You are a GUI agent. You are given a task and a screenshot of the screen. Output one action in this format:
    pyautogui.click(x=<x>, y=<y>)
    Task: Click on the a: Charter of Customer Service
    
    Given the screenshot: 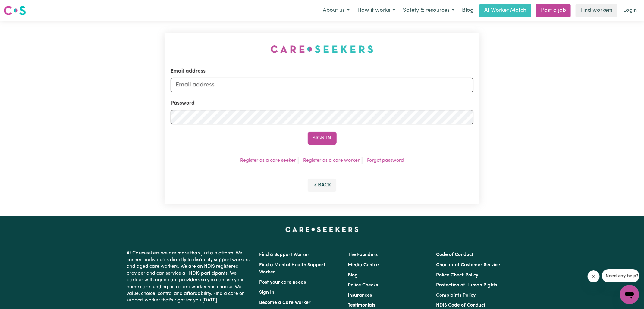 What is the action you would take?
    pyautogui.click(x=468, y=265)
    